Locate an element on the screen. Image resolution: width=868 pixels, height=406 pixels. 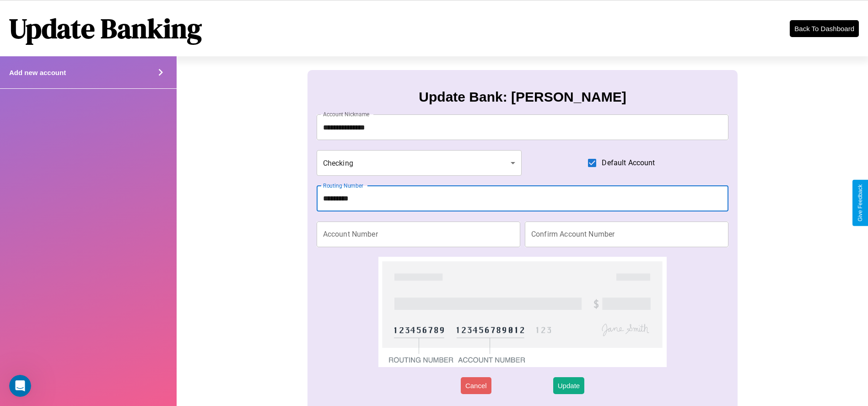
h4: Add new account is located at coordinates (37, 72).